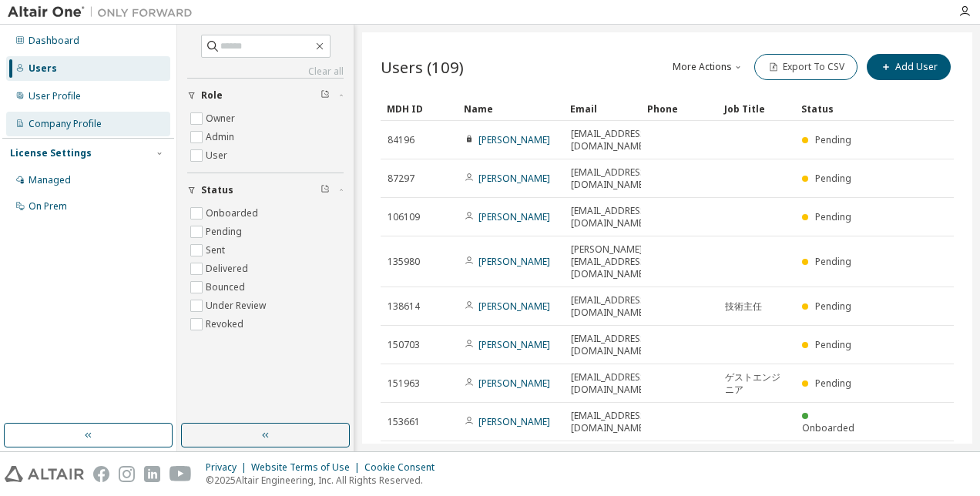 This screenshot has width=980, height=496. Describe the element at coordinates (423, 67) in the screenshot. I see `span: Users (109)` at that location.